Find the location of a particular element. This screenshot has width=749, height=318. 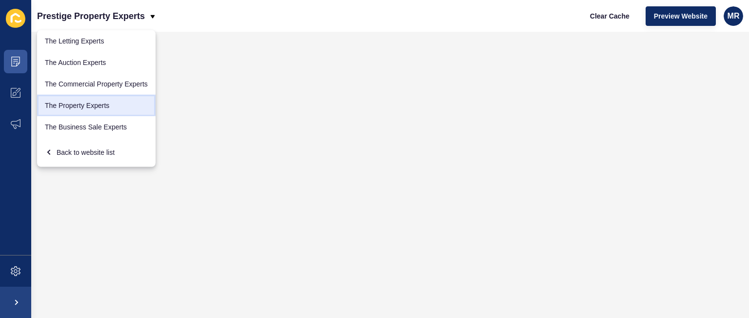

span: Clear Cache is located at coordinates (610, 16).